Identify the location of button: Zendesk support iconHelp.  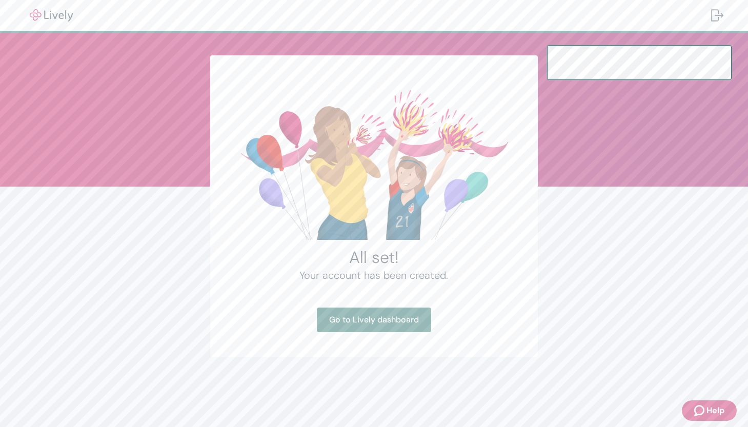
(709, 411).